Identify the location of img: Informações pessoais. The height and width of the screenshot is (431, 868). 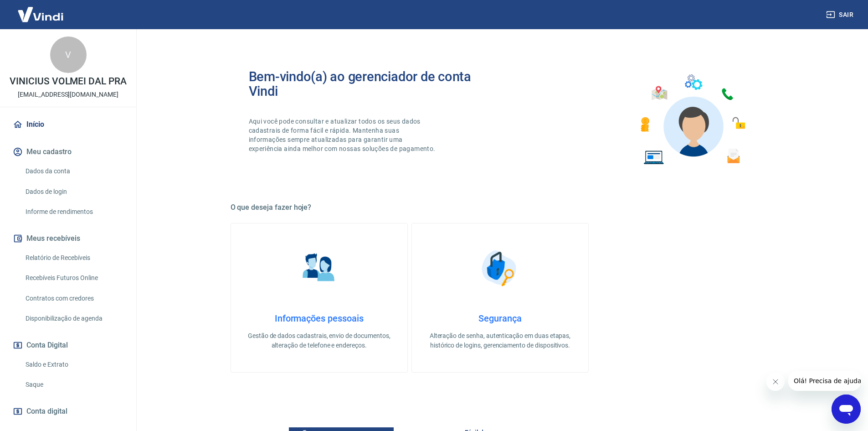
(319, 268).